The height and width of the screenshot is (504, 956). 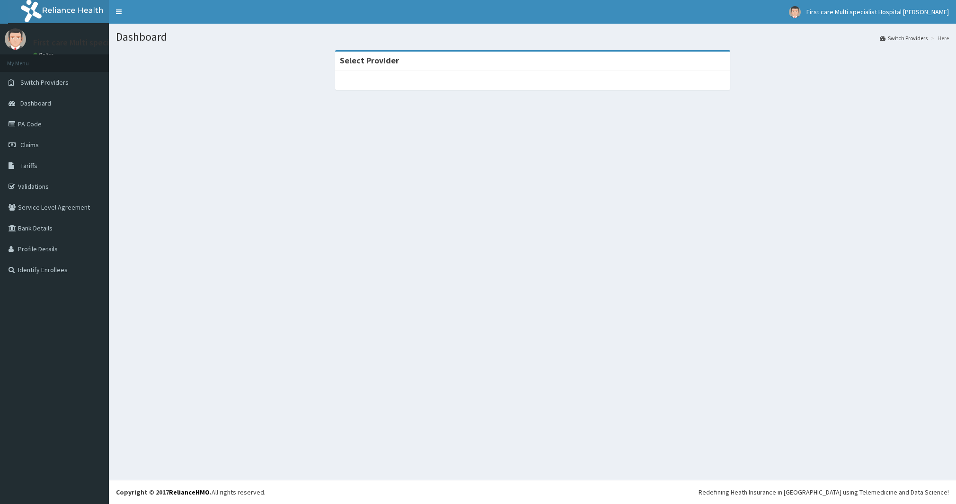 What do you see at coordinates (533, 492) in the screenshot?
I see `footer: All rights reserved.` at bounding box center [533, 492].